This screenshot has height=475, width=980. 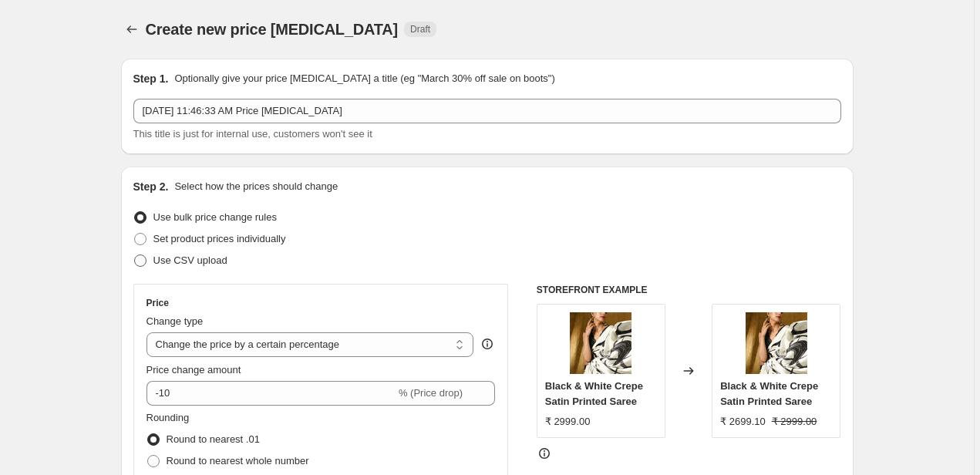 What do you see at coordinates (430, 392) in the screenshot?
I see `span: % (Price drop)` at bounding box center [430, 392].